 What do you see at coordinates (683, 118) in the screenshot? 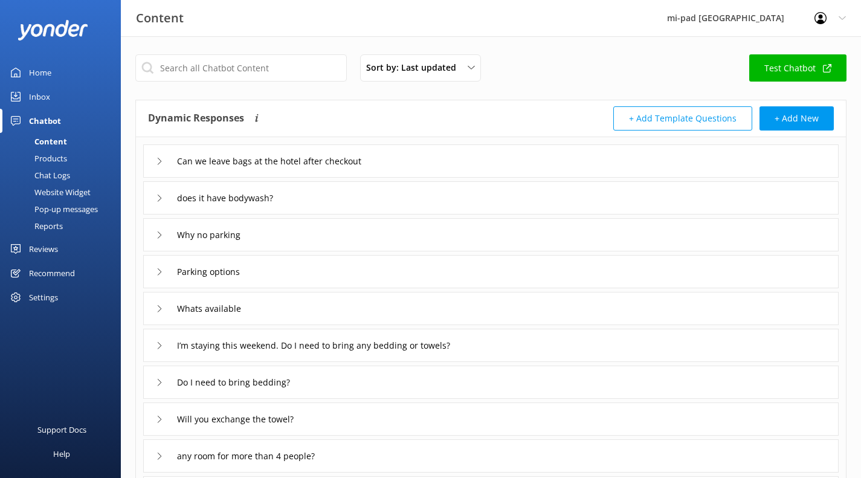
I see `button: + Add Template Questions` at bounding box center [683, 118].